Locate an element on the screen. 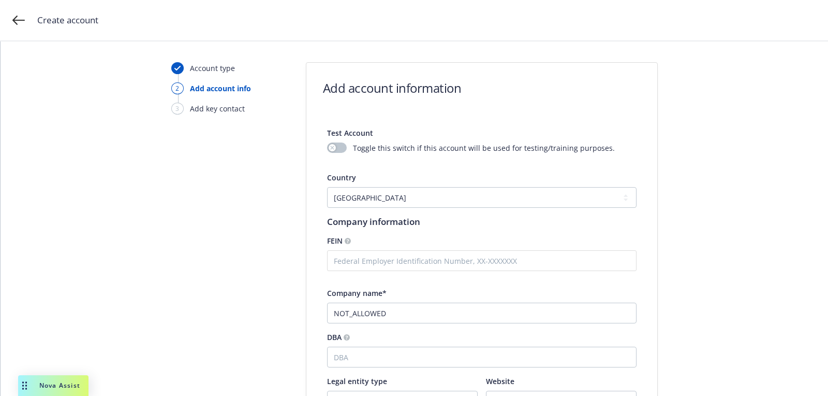  input: Federal Employer Identification Number, XX-XXXXXXX is located at coordinates (482, 260).